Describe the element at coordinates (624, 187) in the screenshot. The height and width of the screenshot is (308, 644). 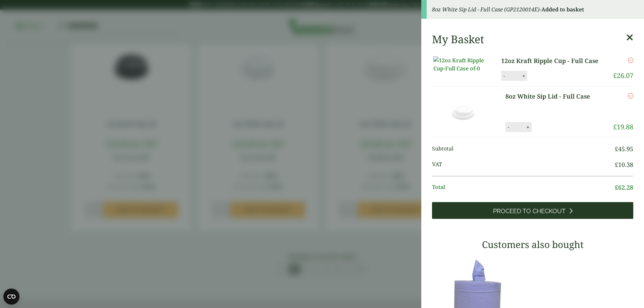
I see `bdi: 62.28` at that location.